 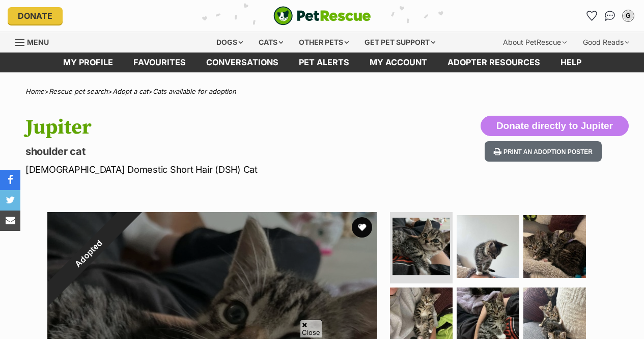 I want to click on div: Other pets, so click(x=324, y=42).